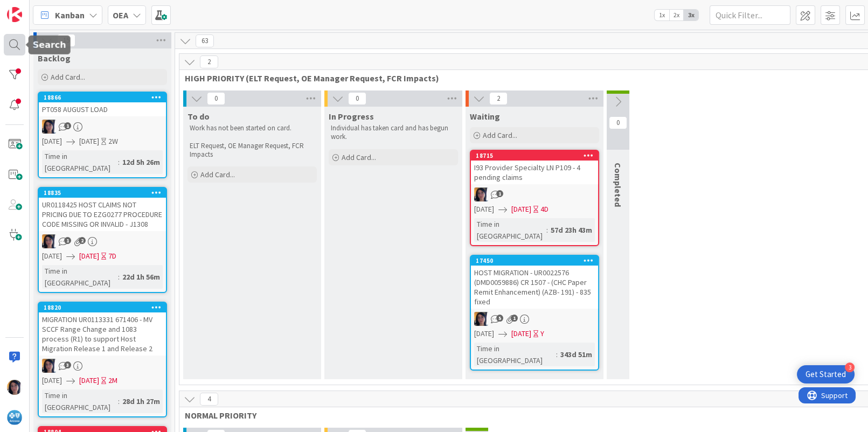 Image resolution: width=868 pixels, height=432 pixels. I want to click on div: 17450HOST MIGRATION - UR0022576 (DMD0059886) CR 1507 - (CHC Paper Remit Enhancement) (AZB- 191) -..., so click(534, 282).